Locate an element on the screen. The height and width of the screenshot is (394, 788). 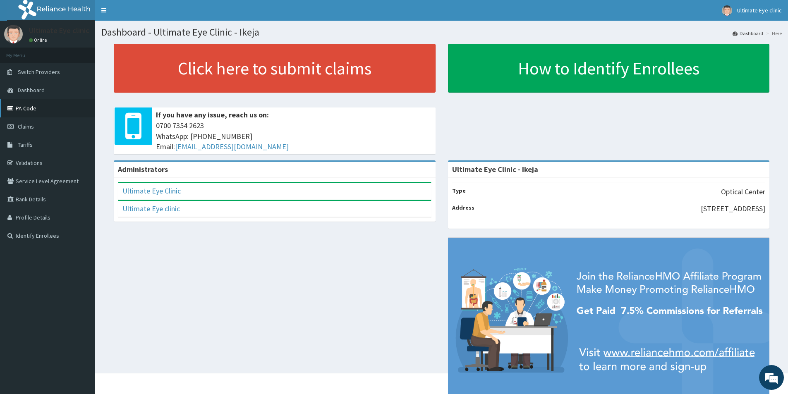
span: Ultimate Eye clinic is located at coordinates (759, 10).